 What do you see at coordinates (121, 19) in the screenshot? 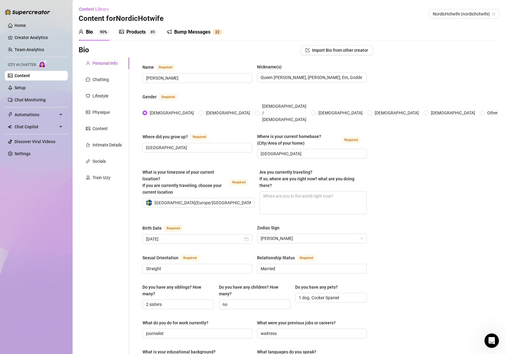
I see `h3: Content for NordicHotwife` at bounding box center [121, 19].